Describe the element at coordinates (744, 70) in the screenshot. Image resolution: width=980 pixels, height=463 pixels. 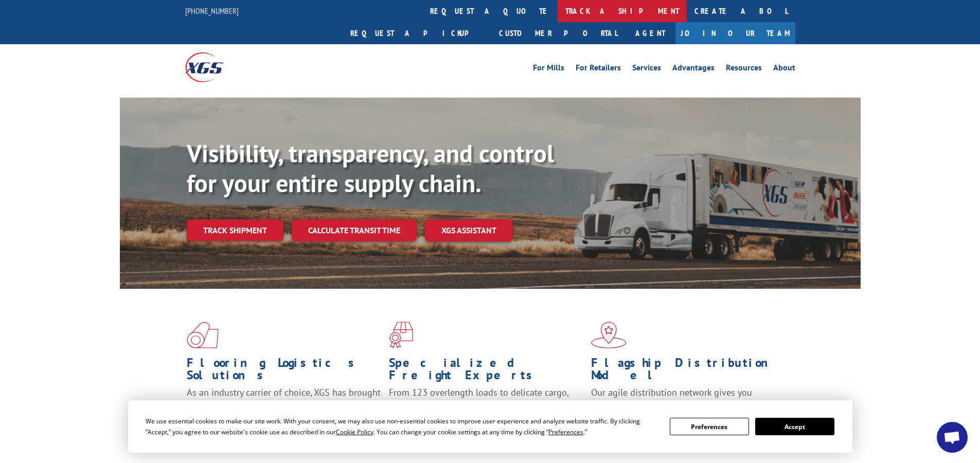
I see `a: Resources` at that location.